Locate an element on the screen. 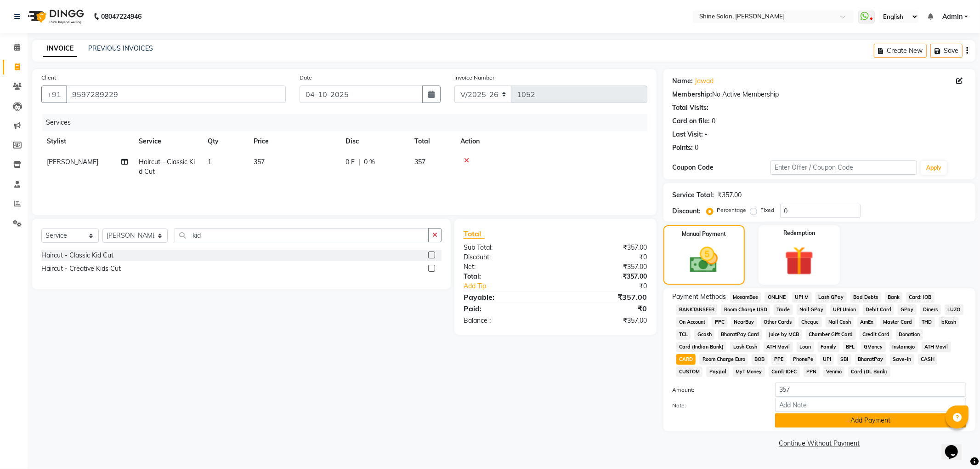 This screenshot has width=980, height=469. div: Balance : is located at coordinates (506, 320).